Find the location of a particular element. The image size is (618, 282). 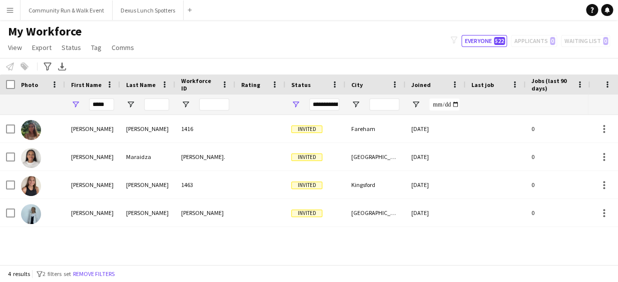

div: 1416 is located at coordinates (205, 129).